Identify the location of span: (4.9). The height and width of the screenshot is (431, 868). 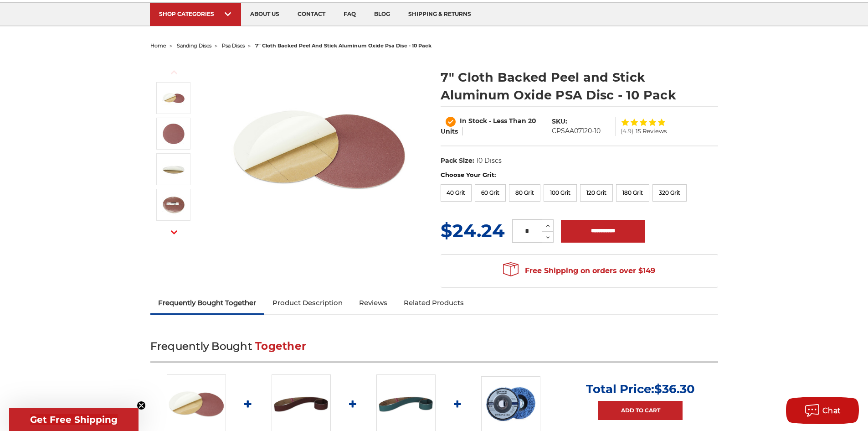
(627, 131).